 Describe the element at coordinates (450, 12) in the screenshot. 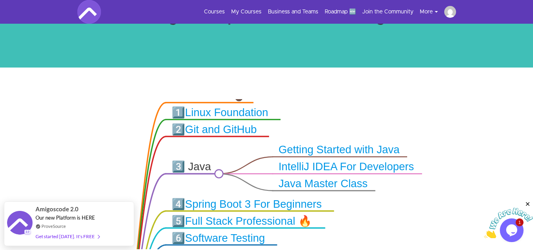

I see `img: rahulreddy.gopu96@gmail.com` at that location.